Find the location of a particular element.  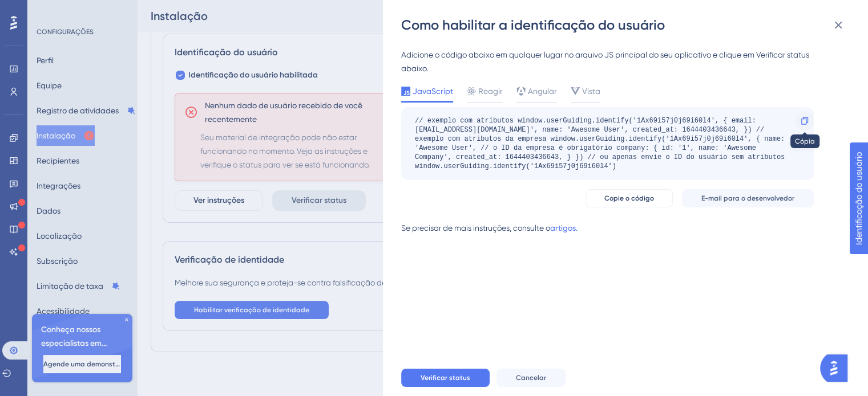

font: Copie o código is located at coordinates (629, 198).